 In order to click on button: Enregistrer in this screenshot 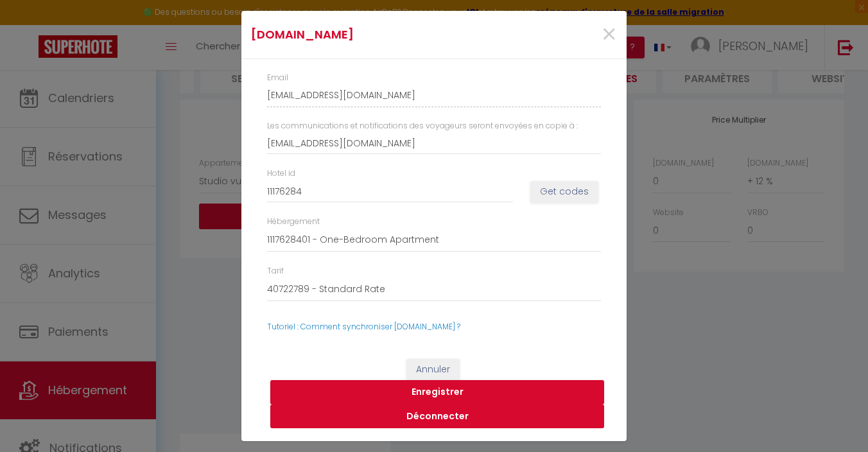, I will do `click(437, 392)`.